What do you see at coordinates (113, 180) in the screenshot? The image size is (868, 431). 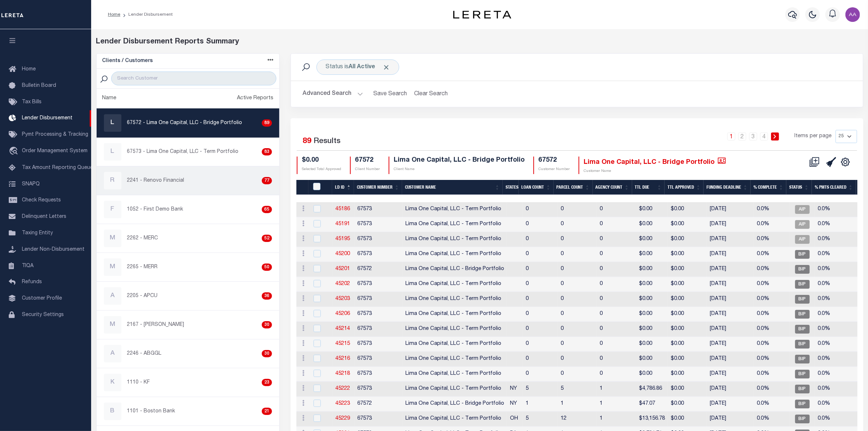 I see `div: R` at bounding box center [113, 180].